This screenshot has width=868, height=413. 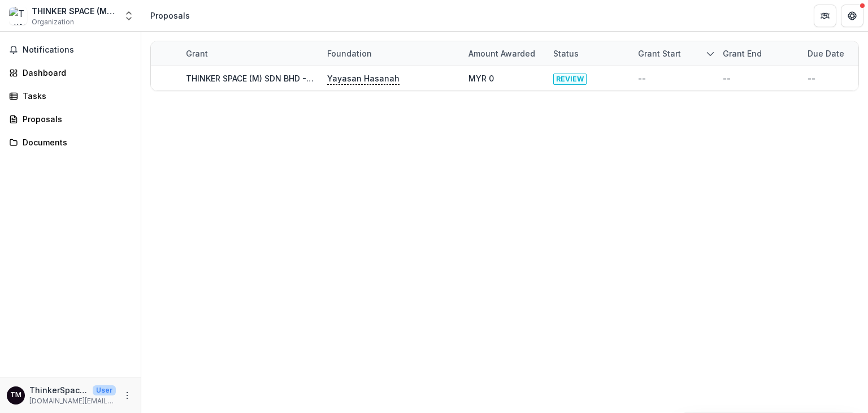 I want to click on button: Get Help, so click(x=852, y=16).